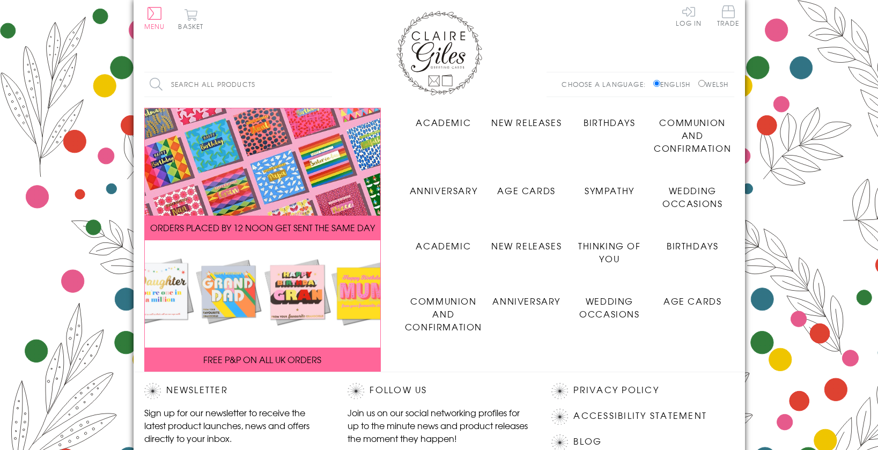 This screenshot has height=450, width=878. What do you see at coordinates (326, 84) in the screenshot?
I see `input: Search` at bounding box center [326, 84].